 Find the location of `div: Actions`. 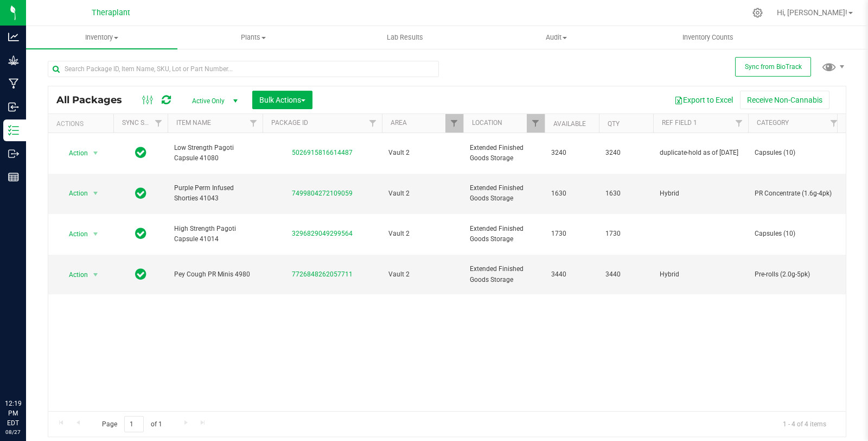

div: Actions is located at coordinates (83, 124).